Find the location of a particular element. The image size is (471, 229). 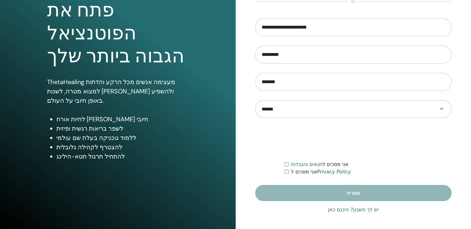

li: לשפר בריאות רגשית ופיזית is located at coordinates (122, 128).